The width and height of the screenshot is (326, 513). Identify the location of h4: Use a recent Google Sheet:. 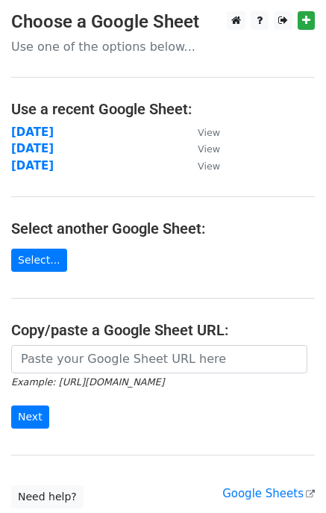
(163, 109).